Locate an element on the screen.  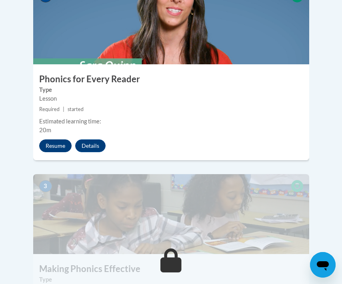
span: 3 is located at coordinates (46, 186).